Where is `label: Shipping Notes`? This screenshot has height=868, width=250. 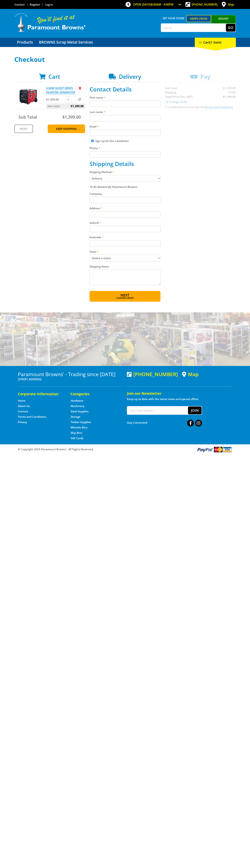 label: Shipping Notes is located at coordinates (125, 267).